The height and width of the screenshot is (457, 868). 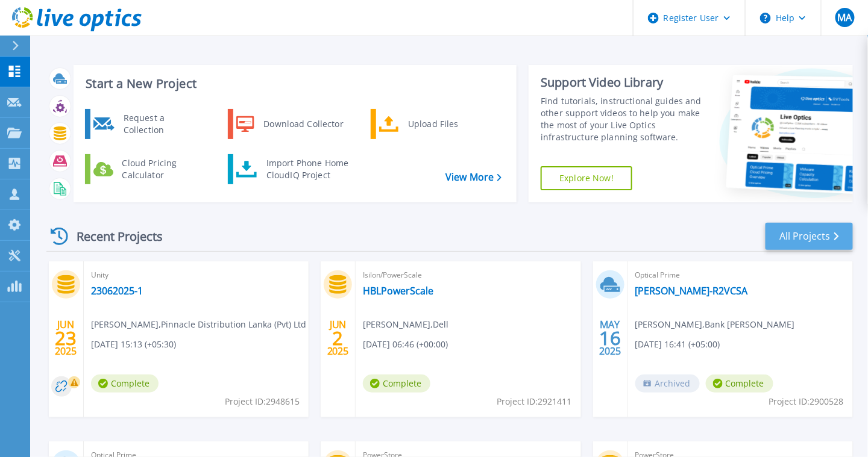 I want to click on span: Project ID: 2948615, so click(x=262, y=402).